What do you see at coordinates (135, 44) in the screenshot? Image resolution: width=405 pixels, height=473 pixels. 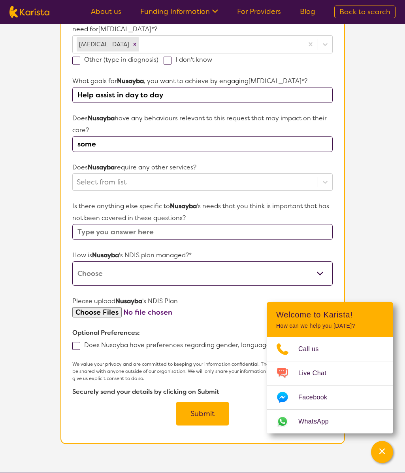 I see `div: Remove Intellectual Disability` at bounding box center [135, 44].